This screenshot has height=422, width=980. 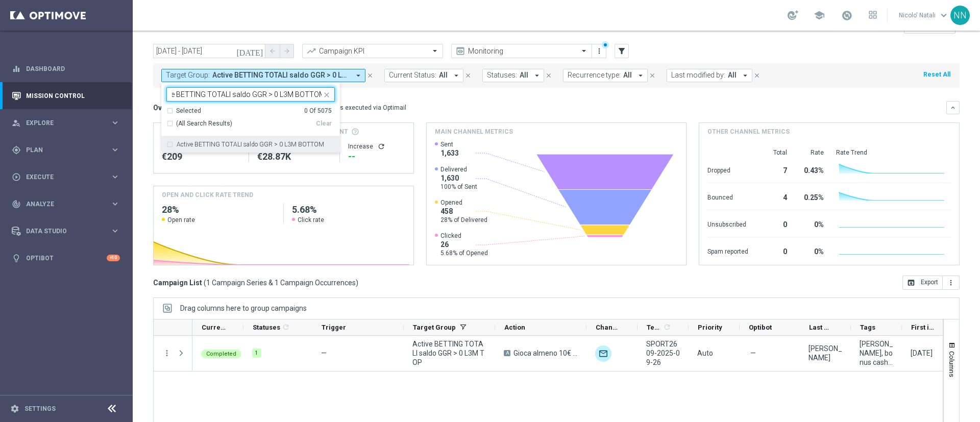 What do you see at coordinates (251, 144) in the screenshot?
I see `div: Active BETTING TOTALI saldo GGR > 0 L3M BOTTOM` at bounding box center [251, 144].